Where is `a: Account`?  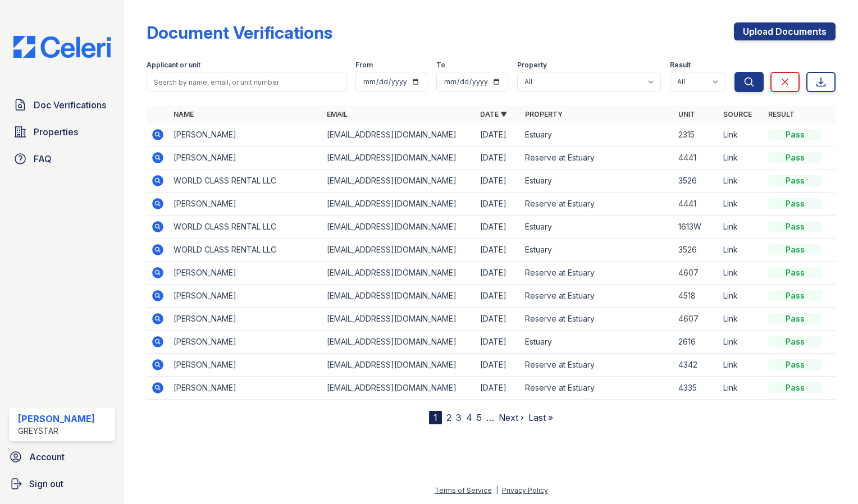
a: Account is located at coordinates (62, 457).